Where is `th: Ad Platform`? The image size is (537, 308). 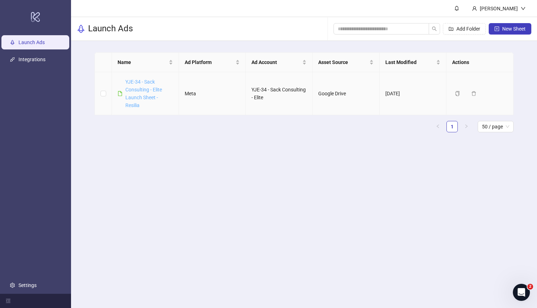
th: Ad Platform is located at coordinates (213, 62).